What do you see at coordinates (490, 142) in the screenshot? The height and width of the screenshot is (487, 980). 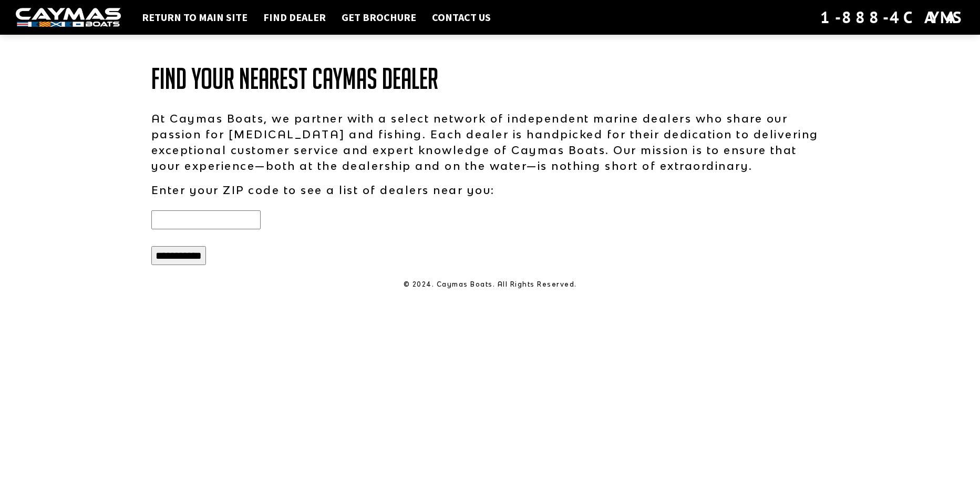 I see `p: At Caymas Boats, we partner with a select network of independent marine dealers who share our pas...` at bounding box center [490, 142].